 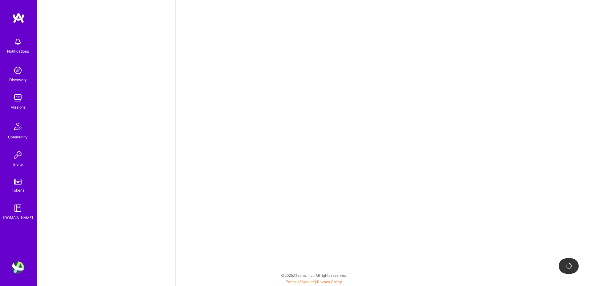 I want to click on div: Notifications, so click(x=18, y=51).